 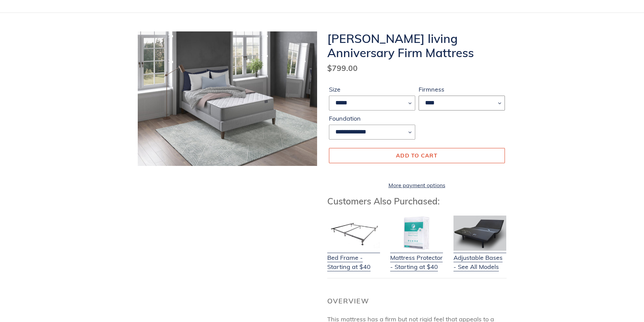 I want to click on img: Adjustable Base, so click(x=480, y=233).